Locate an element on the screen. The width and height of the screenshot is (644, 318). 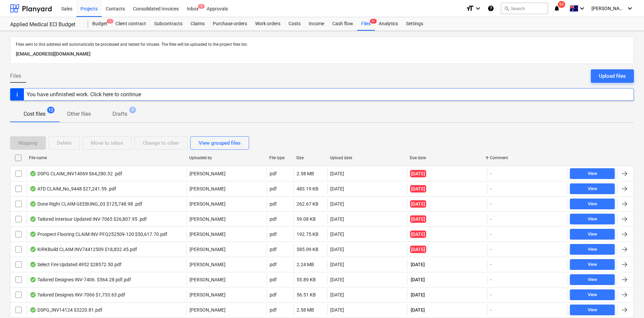
a: Purchase orders is located at coordinates (230, 24).